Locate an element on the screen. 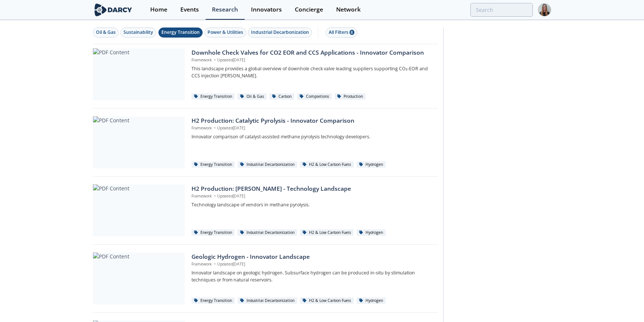 The image size is (644, 322). div: Carbon is located at coordinates (282, 97).